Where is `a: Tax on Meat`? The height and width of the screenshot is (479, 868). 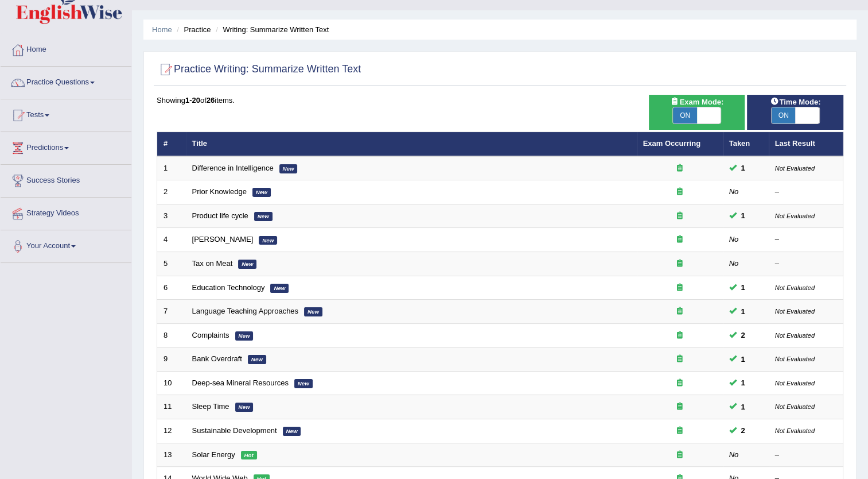 a: Tax on Meat is located at coordinates (213, 263).